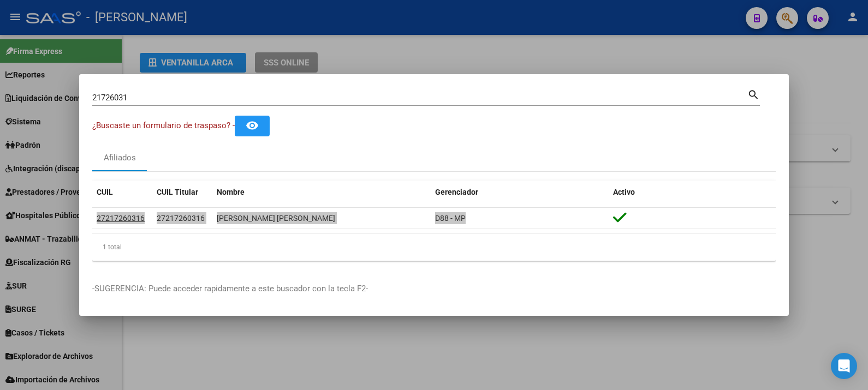  Describe the element at coordinates (120, 158) in the screenshot. I see `div: Afiliados` at that location.